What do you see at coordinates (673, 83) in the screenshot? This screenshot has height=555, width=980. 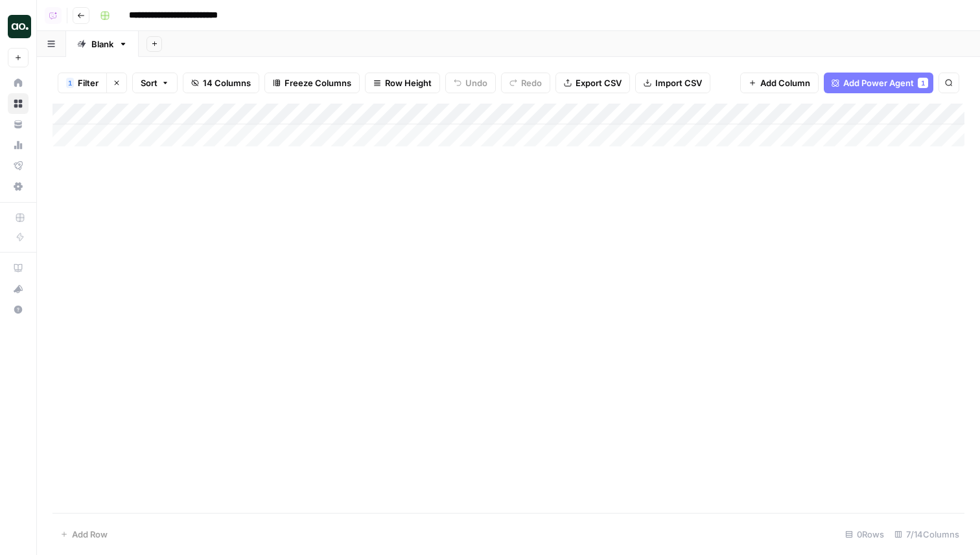 I see `button: Import CSV` at bounding box center [673, 83].